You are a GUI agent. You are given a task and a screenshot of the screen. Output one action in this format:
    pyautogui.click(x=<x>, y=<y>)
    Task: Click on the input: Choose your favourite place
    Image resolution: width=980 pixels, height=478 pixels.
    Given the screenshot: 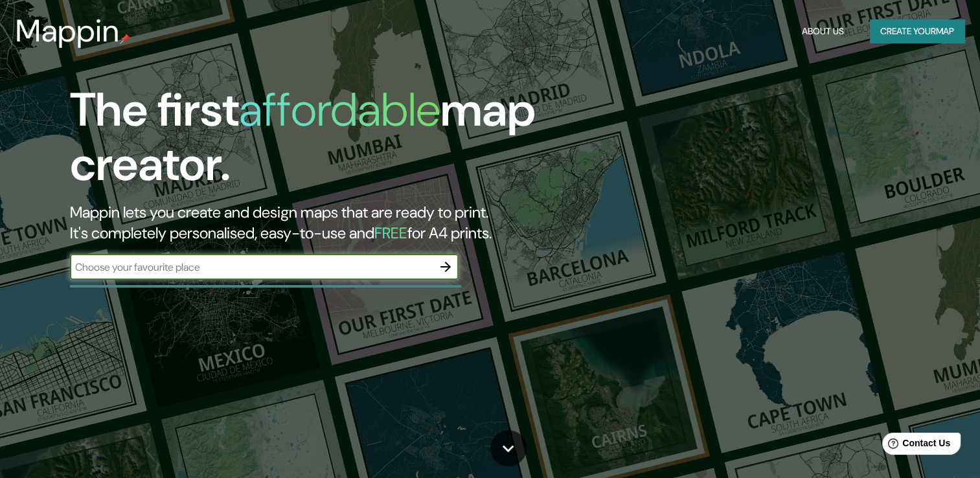 What is the action you would take?
    pyautogui.click(x=252, y=267)
    